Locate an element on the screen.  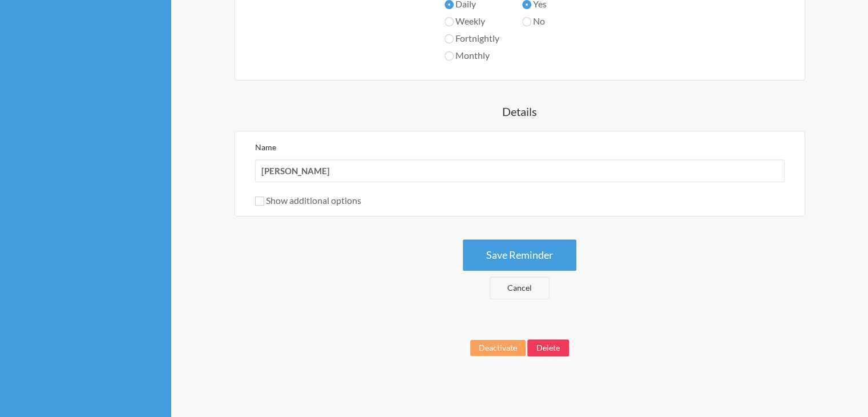
h4: Details is located at coordinates (520, 111).